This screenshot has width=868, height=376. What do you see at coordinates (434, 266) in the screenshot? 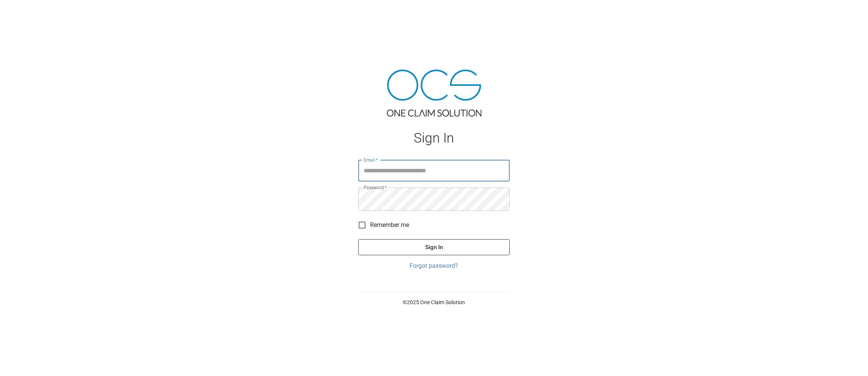
I see `a: Forgot password?` at bounding box center [434, 266].